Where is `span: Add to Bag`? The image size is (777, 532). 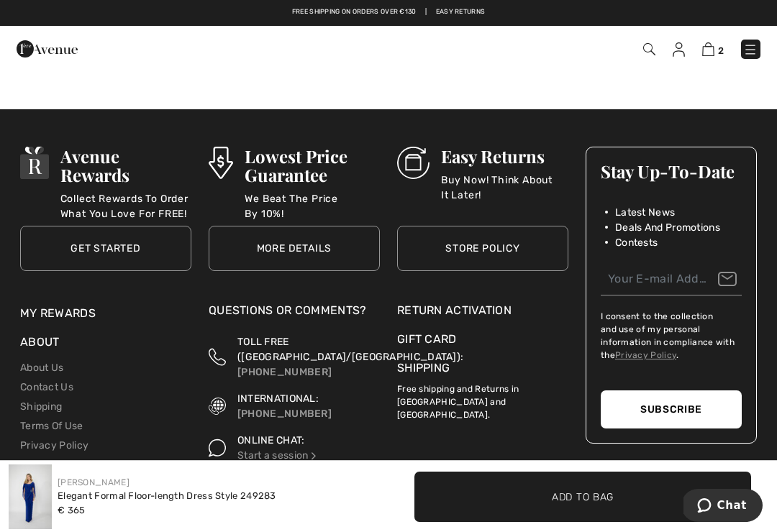 span: Add to Bag is located at coordinates (583, 496).